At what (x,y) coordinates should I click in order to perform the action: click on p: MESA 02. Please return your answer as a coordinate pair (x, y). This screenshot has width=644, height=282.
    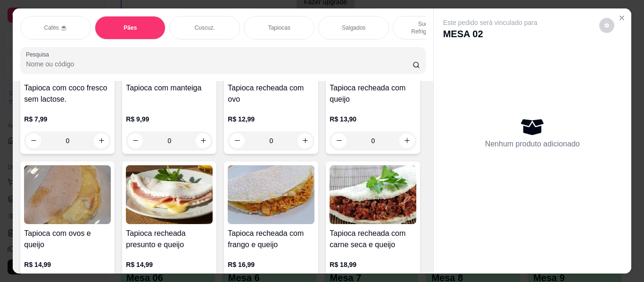
    Looking at the image, I should click on (490, 34).